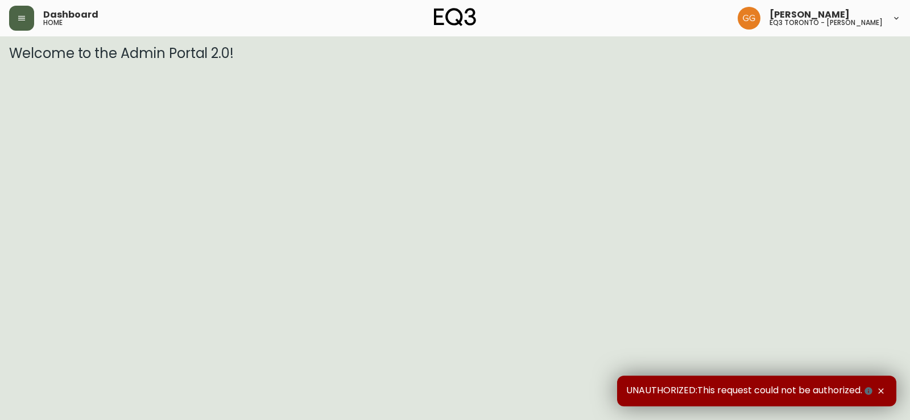  What do you see at coordinates (455, 53) in the screenshot?
I see `h3: Welcome to the Admin Portal 2.0!` at bounding box center [455, 53].